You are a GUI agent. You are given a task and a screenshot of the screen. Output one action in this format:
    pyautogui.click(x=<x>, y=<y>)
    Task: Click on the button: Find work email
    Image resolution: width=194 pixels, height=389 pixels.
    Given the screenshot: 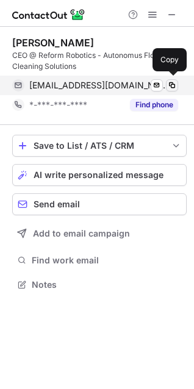 What is the action you would take?
    pyautogui.click(x=99, y=260)
    